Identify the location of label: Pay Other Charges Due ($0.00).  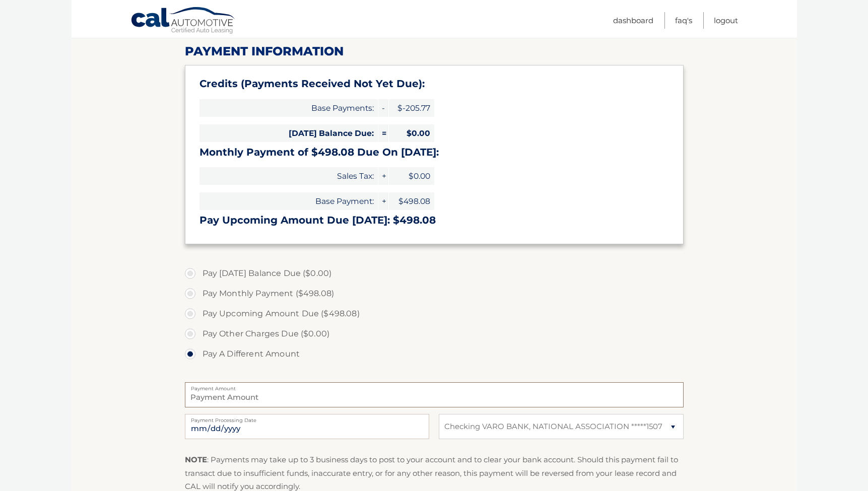
(435, 334).